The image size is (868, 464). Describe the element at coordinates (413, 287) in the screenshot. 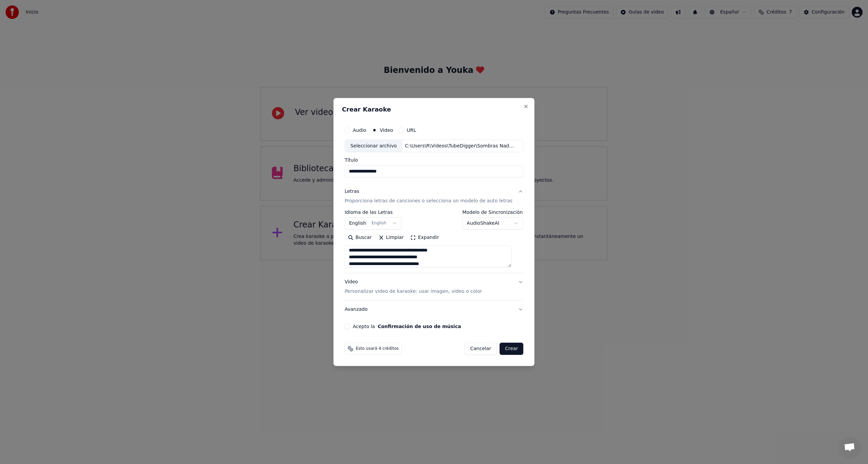

I see `div: Video` at that location.